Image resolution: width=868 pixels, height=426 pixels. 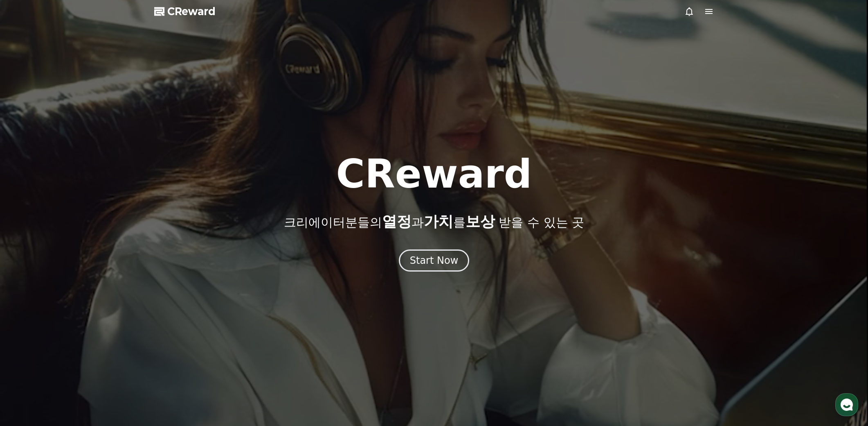 I want to click on span: 보상, so click(x=481, y=221).